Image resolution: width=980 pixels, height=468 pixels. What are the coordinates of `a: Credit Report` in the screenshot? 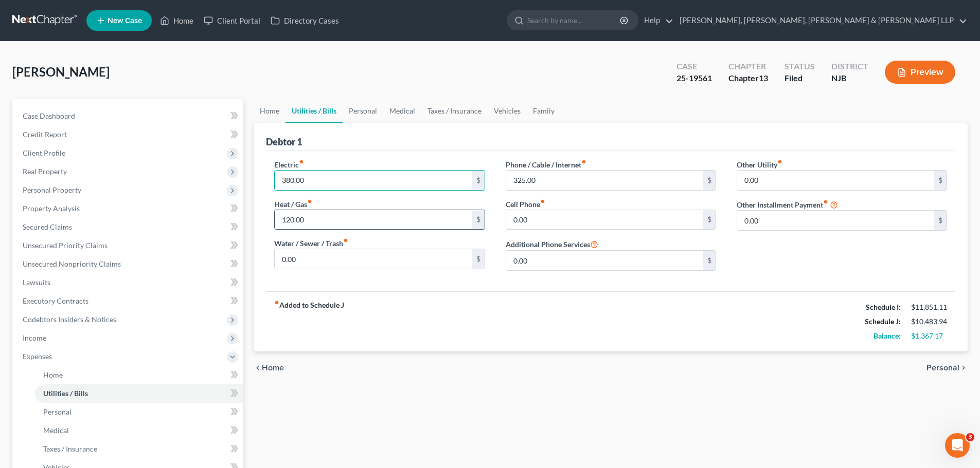 It's located at (129, 135).